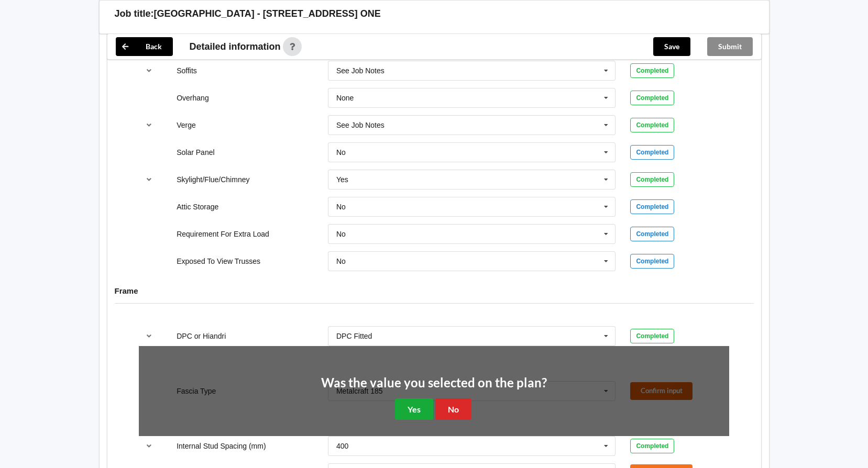 Image resolution: width=868 pixels, height=468 pixels. What do you see at coordinates (134, 14) in the screenshot?
I see `h3: Job title:` at bounding box center [134, 14].